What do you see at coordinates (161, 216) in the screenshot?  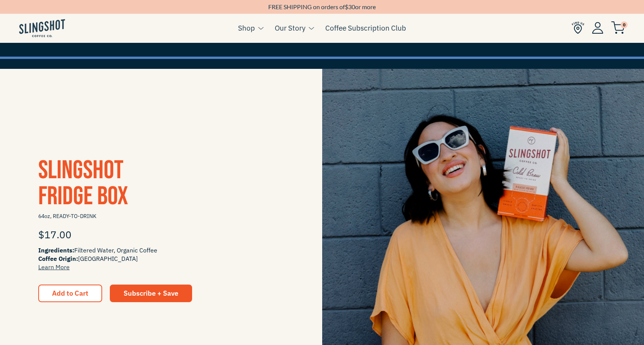 I see `span: 64oz, READY-TO-DRINK` at bounding box center [161, 216].